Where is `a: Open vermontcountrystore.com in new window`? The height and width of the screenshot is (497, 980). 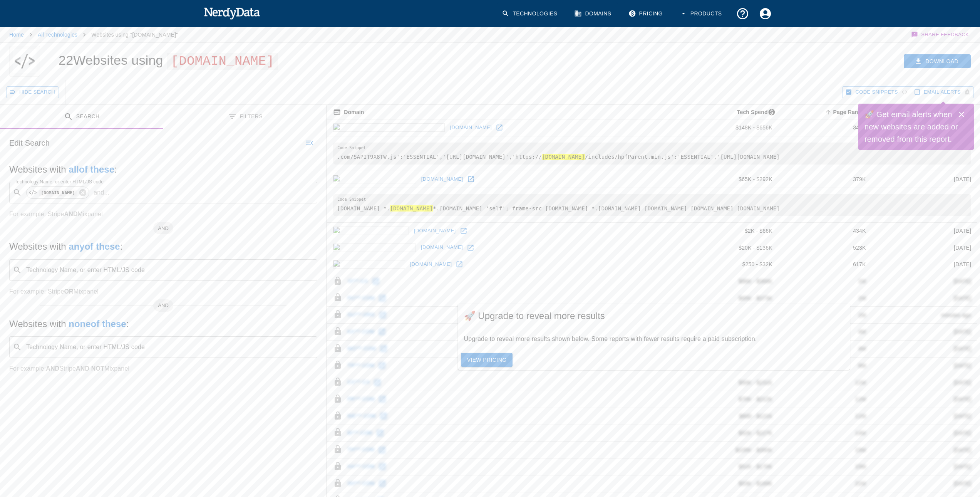
a: Open vermontcountrystore.com in new window is located at coordinates (500, 128).